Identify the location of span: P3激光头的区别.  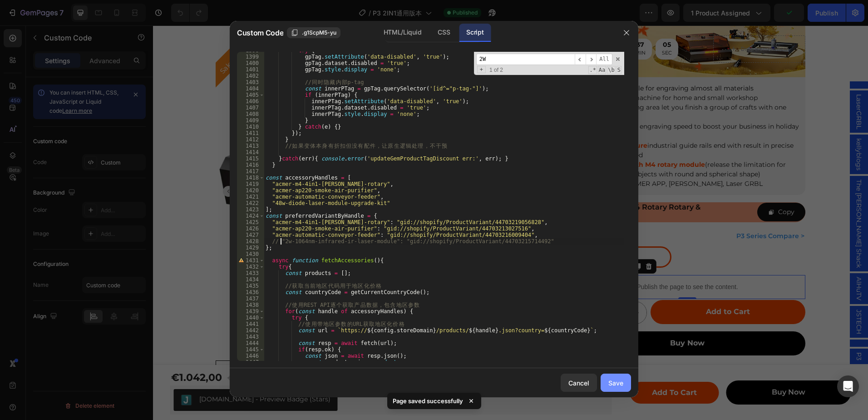
(706, 331).